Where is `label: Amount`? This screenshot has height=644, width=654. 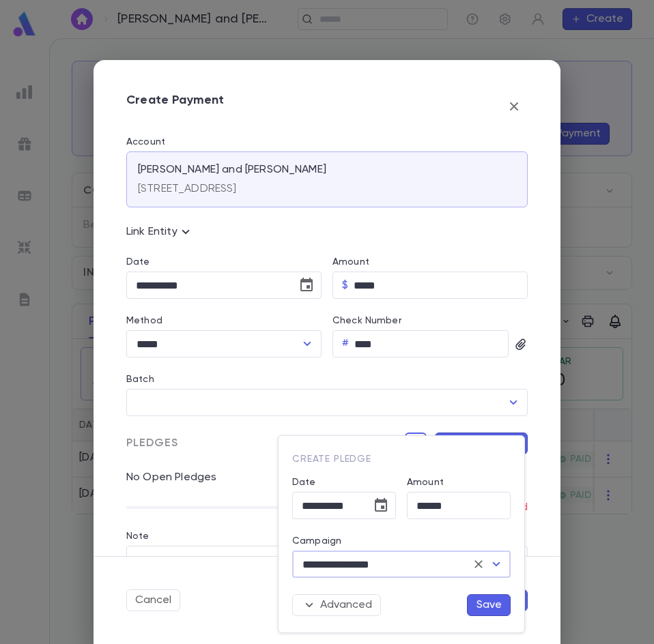 label: Amount is located at coordinates (425, 482).